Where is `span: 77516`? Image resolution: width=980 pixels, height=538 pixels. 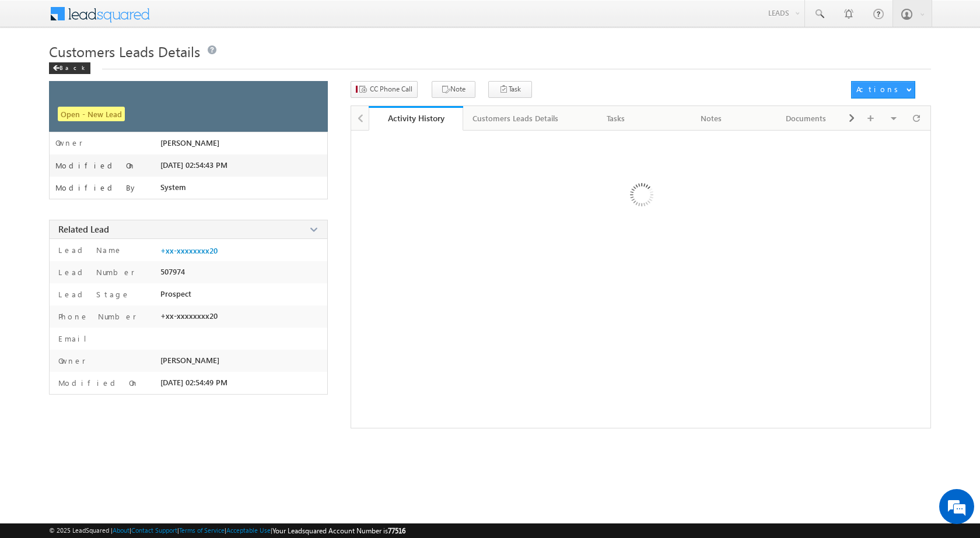
span: 77516 is located at coordinates (396, 530).